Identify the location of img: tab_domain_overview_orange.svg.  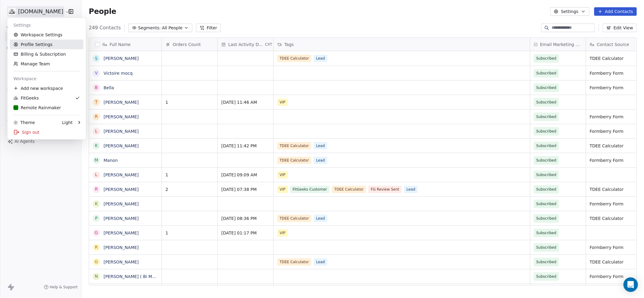
(19, 37).